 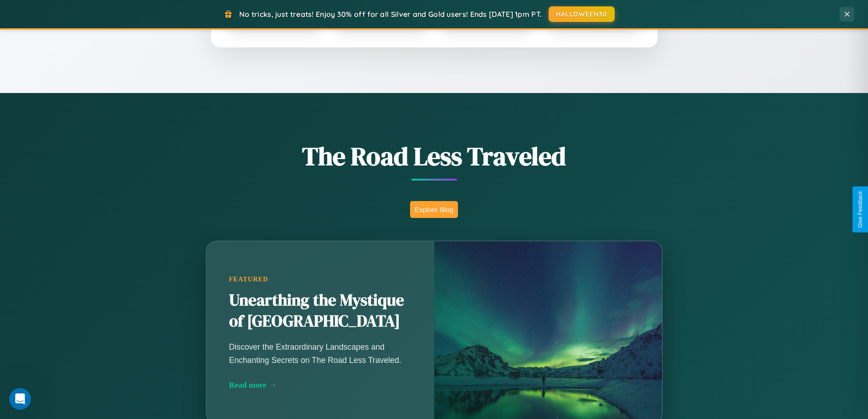 What do you see at coordinates (434, 156) in the screenshot?
I see `h1: The Road Less Traveled` at bounding box center [434, 156].